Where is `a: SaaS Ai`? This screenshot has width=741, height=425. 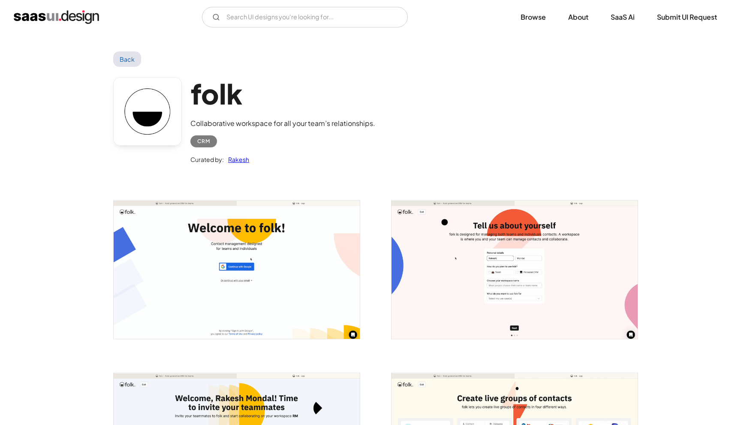
a: SaaS Ai is located at coordinates (623, 17).